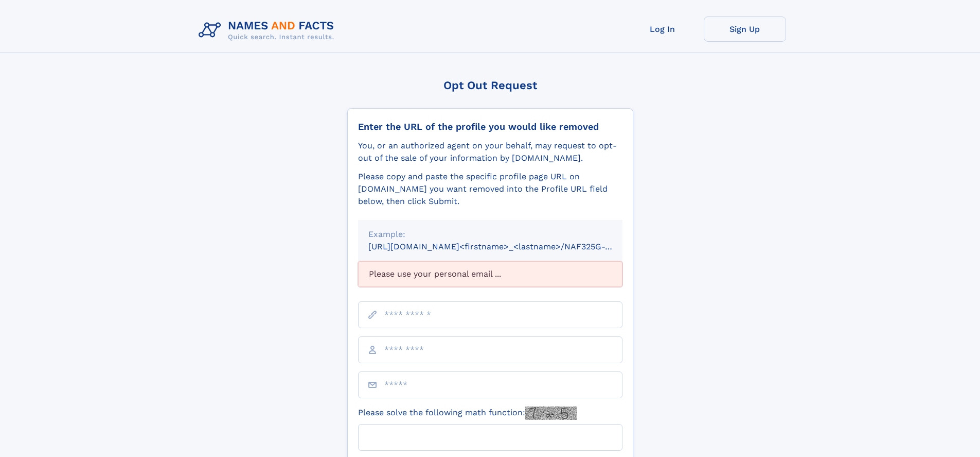 Image resolution: width=980 pixels, height=457 pixels. What do you see at coordinates (663, 29) in the screenshot?
I see `a: Log In` at bounding box center [663, 29].